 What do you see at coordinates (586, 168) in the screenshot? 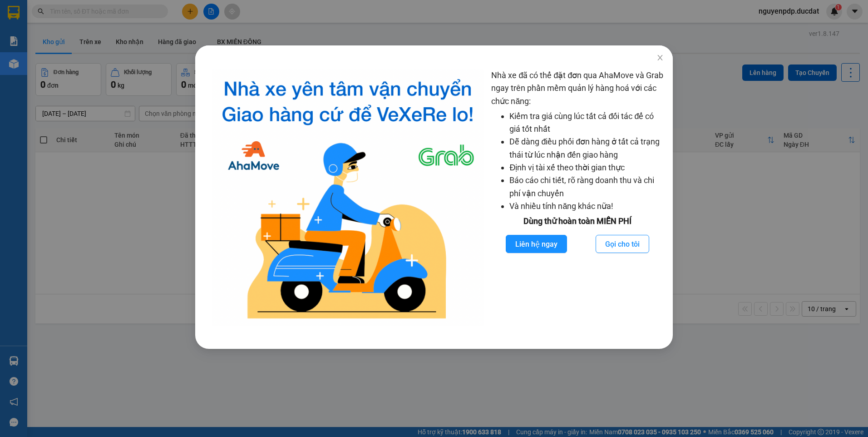
I see `li: Định vị tài xế theo thời gian thực` at bounding box center [586, 168].